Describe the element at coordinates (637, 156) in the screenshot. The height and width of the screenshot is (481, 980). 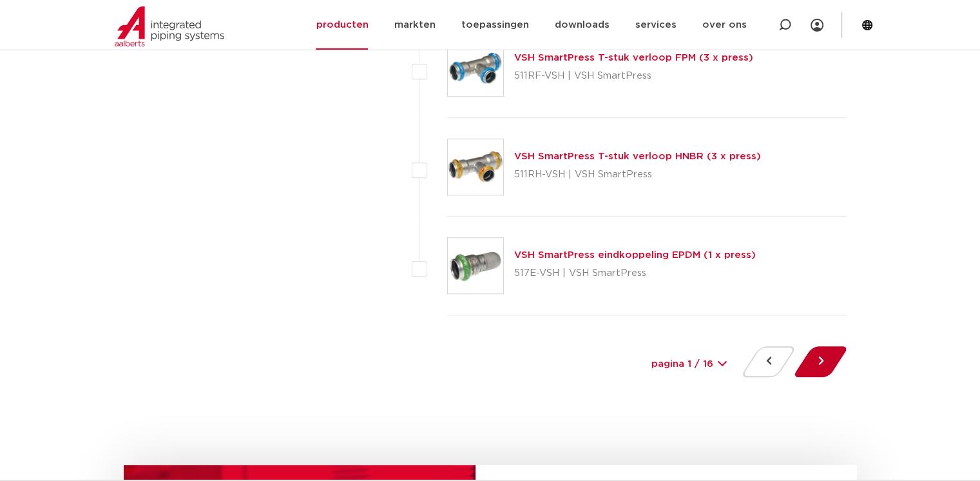
I see `a: VSH SmartPress T-stuk verloop HNBR (3 x press)` at that location.